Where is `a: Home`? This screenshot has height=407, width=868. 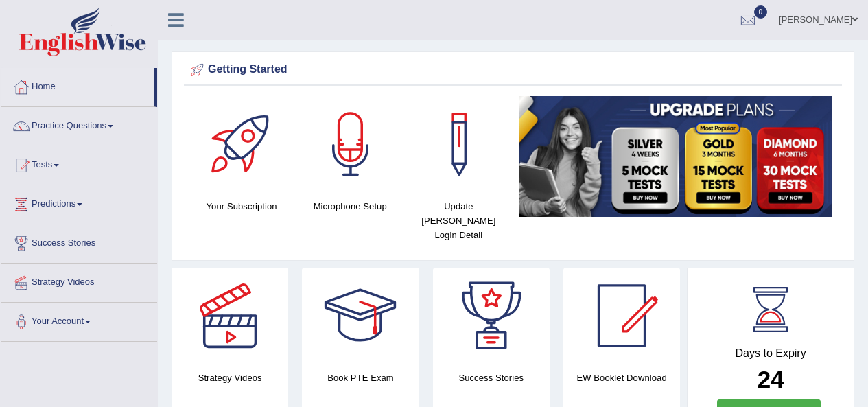
a: Home is located at coordinates (77, 85).